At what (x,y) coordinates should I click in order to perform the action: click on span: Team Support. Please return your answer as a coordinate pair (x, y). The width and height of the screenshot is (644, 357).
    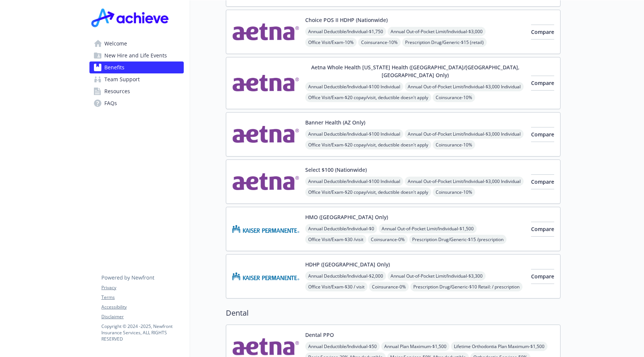
    Looking at the image, I should click on (122, 79).